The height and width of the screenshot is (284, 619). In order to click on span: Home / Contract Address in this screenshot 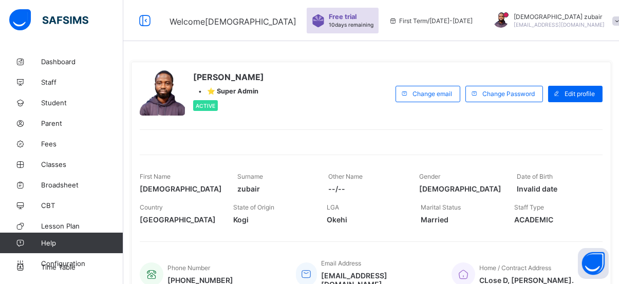, I will do `click(515, 268)`.